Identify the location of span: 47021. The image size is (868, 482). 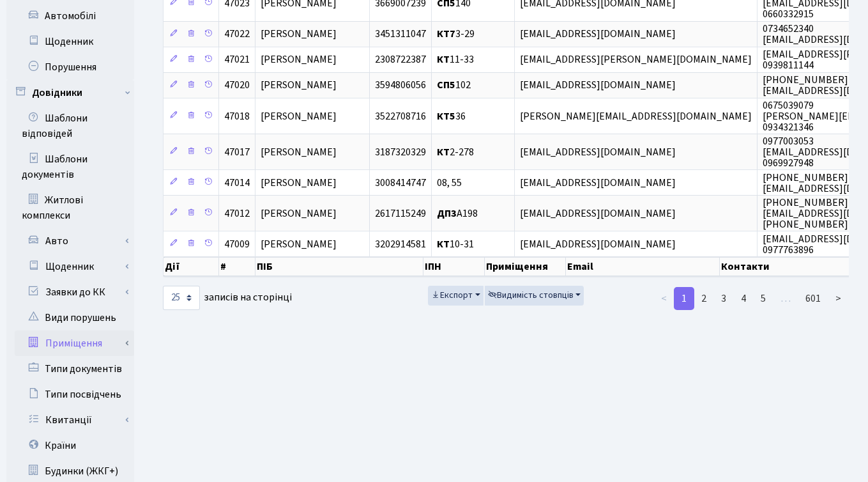
(237, 60).